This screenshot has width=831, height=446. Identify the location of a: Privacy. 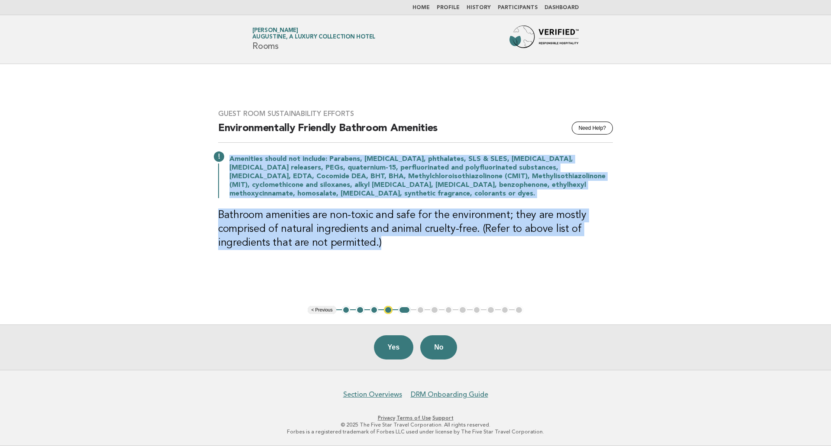
(386, 418).